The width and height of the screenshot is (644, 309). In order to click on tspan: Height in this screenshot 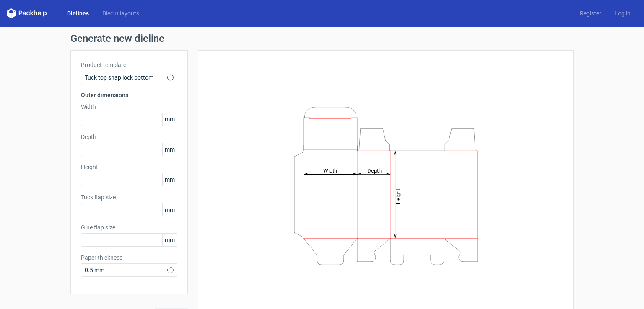, I will do `click(398, 196)`.